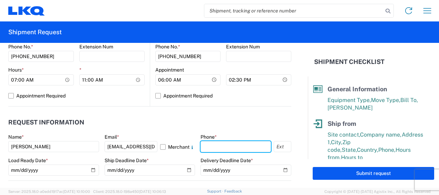  I want to click on span: Site contact,, so click(344, 134).